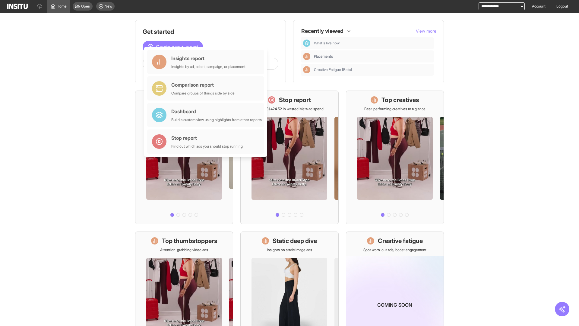 The height and width of the screenshot is (326, 579). Describe the element at coordinates (426, 31) in the screenshot. I see `span: View more` at that location.